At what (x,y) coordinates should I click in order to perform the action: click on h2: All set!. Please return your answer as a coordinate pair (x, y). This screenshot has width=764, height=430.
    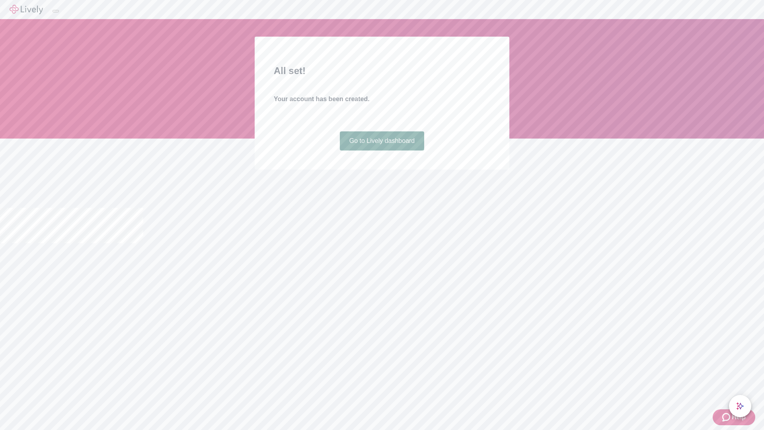
    Looking at the image, I should click on (382, 71).